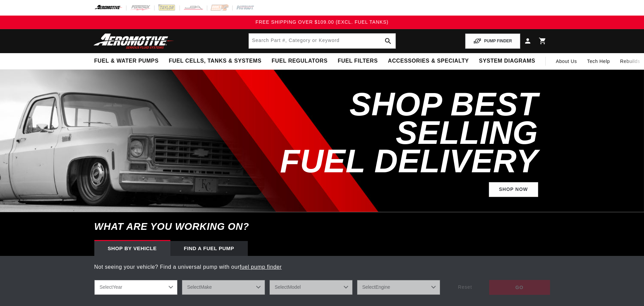 Image resolution: width=644 pixels, height=306 pixels. Describe the element at coordinates (299, 61) in the screenshot. I see `span: Fuel Regulators` at that location.